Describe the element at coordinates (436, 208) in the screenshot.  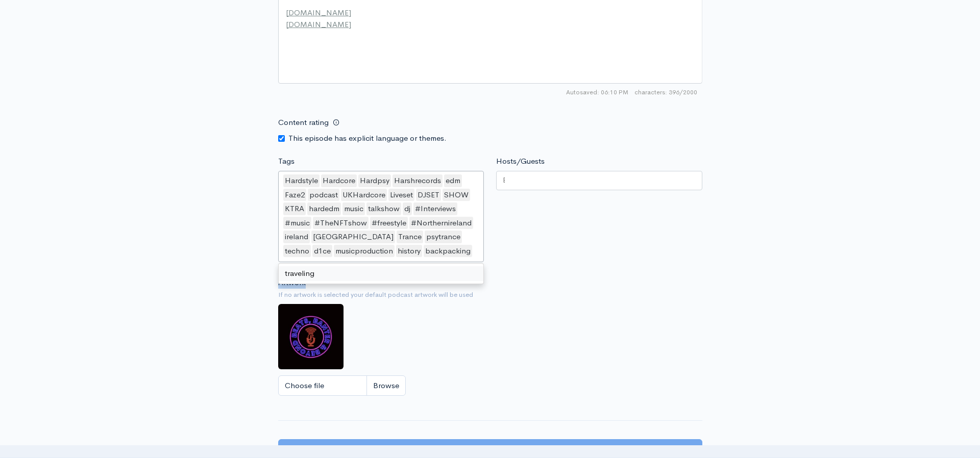
I see `div: #Interviews` at that location.